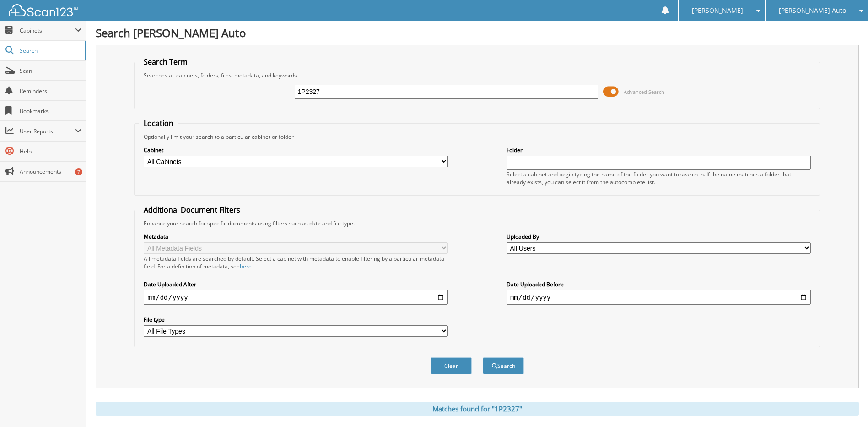 The height and width of the screenshot is (427, 868). What do you see at coordinates (643, 91) in the screenshot?
I see `span: Advanced Search` at bounding box center [643, 91].